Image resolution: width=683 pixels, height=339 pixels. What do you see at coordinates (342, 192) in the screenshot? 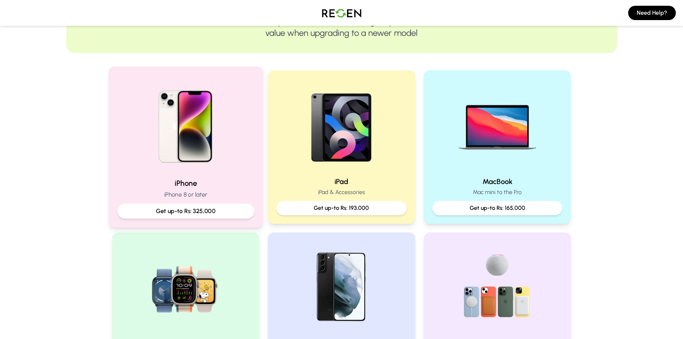
I see `p: iPad & Accessories` at bounding box center [342, 192].